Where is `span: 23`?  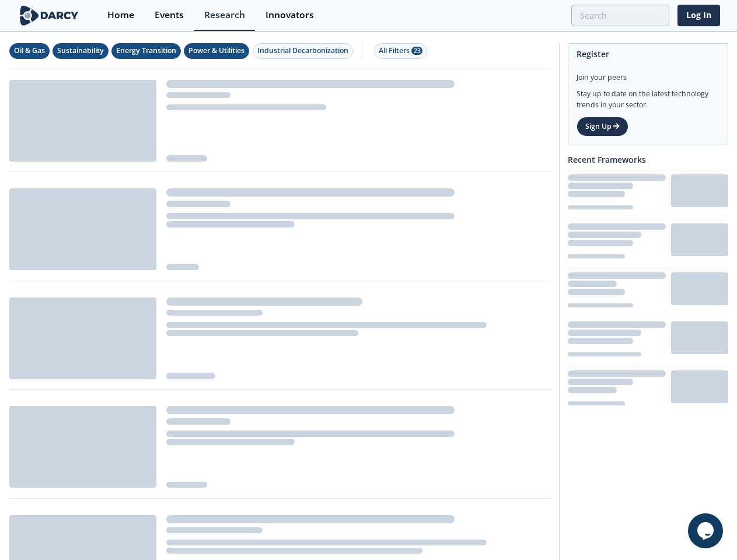 span: 23 is located at coordinates (417, 51).